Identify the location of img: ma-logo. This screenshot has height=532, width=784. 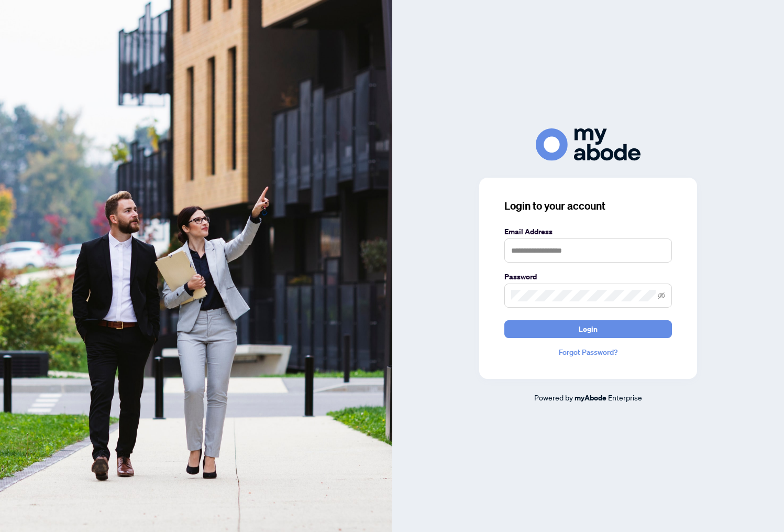
(588, 144).